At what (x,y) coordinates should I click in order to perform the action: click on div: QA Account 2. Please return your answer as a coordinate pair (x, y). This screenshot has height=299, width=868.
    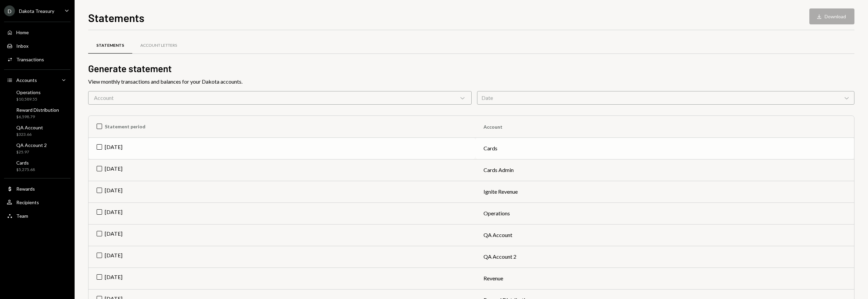
    Looking at the image, I should click on (31, 145).